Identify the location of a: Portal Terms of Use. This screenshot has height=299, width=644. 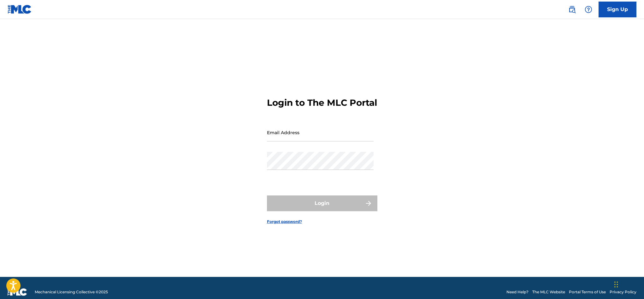
(588, 292).